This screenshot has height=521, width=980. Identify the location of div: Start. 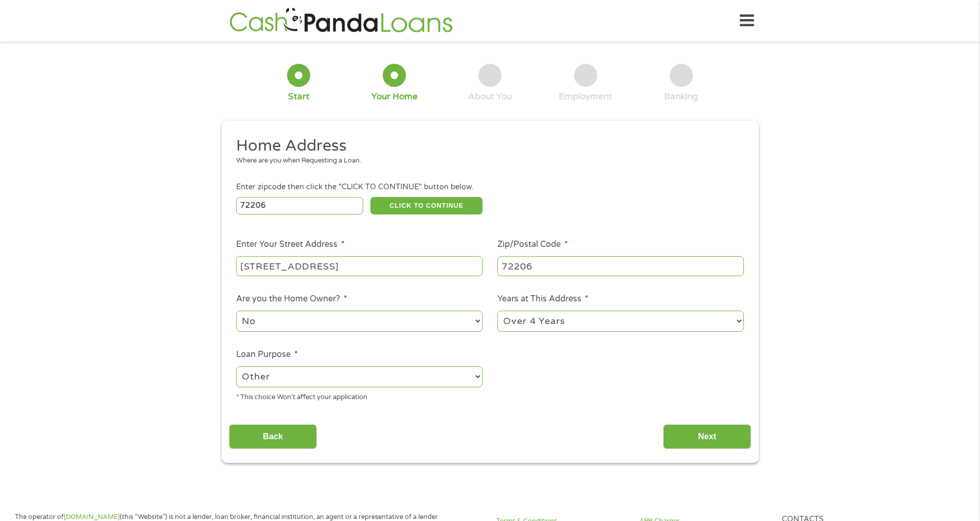
(299, 97).